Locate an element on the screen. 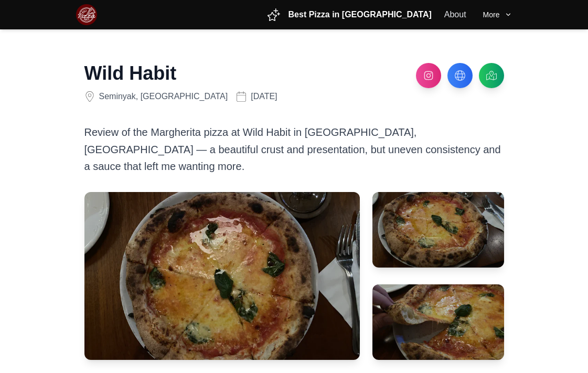  a: About is located at coordinates (455, 15).